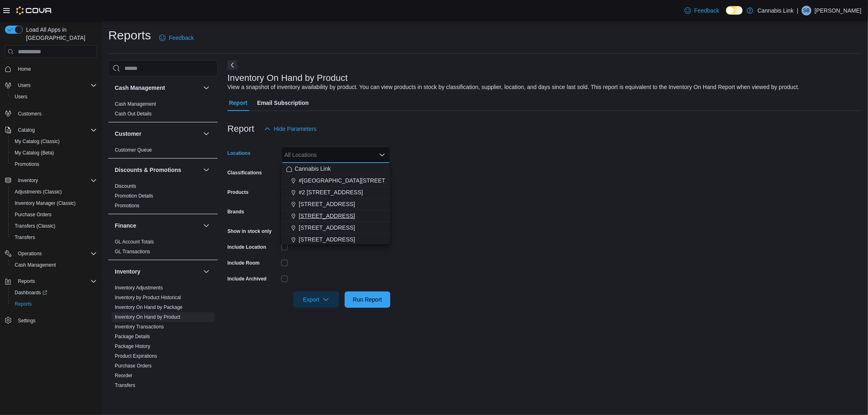 Image resolution: width=868 pixels, height=415 pixels. Describe the element at coordinates (132, 251) in the screenshot. I see `span: GL Transactions` at that location.